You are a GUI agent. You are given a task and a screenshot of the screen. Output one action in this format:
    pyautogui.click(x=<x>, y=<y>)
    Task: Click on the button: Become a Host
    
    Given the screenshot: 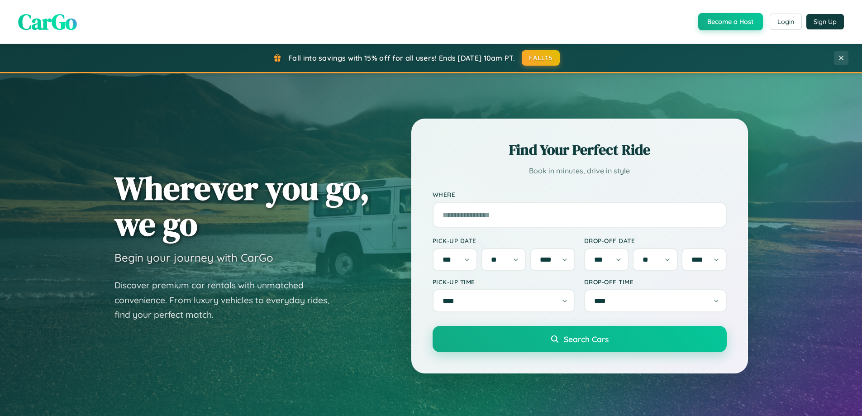 What is the action you would take?
    pyautogui.click(x=731, y=22)
    